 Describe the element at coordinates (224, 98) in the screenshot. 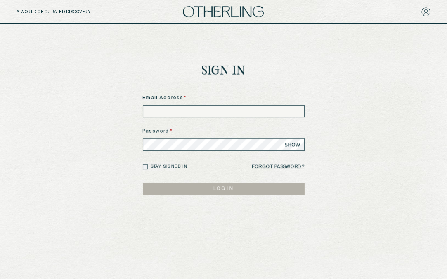

I see `label: Email Address` at that location.